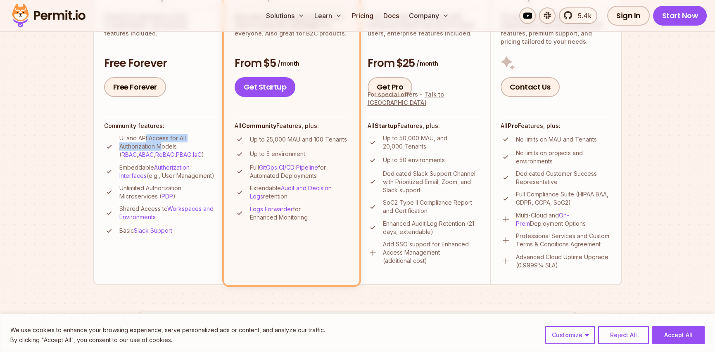 The image size is (715, 352). Describe the element at coordinates (386, 126) in the screenshot. I see `strong: Startup` at that location.